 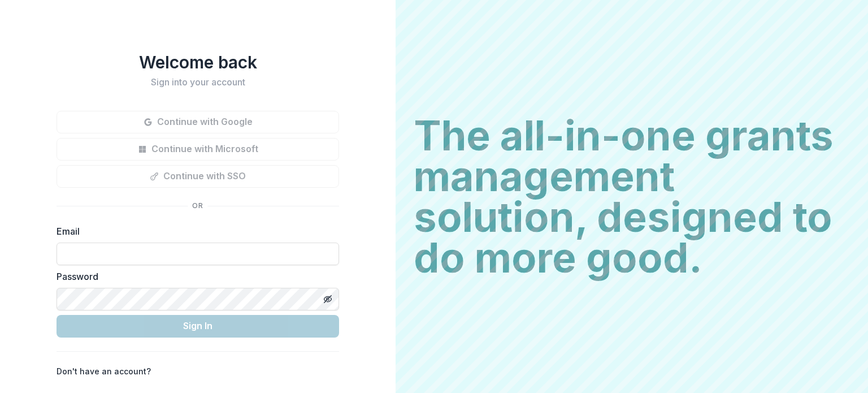 What do you see at coordinates (198, 327) in the screenshot?
I see `button: Sign In` at bounding box center [198, 327].